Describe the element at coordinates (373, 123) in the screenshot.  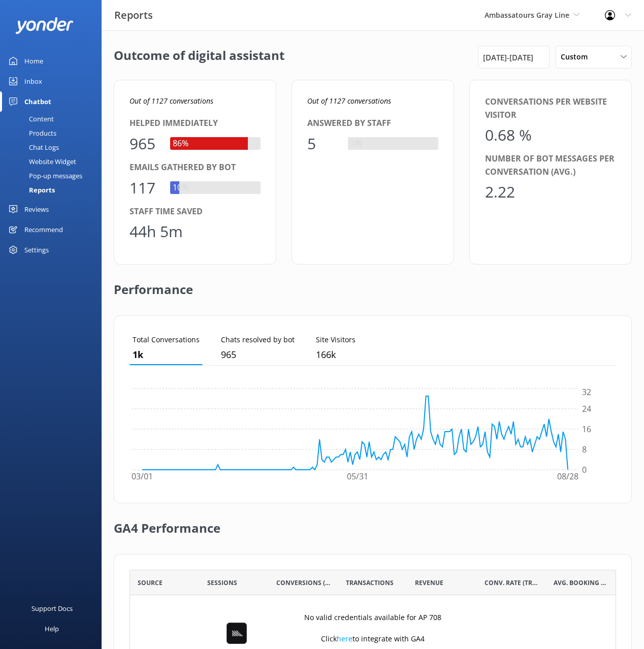
I see `div: Answered by staff` at that location.